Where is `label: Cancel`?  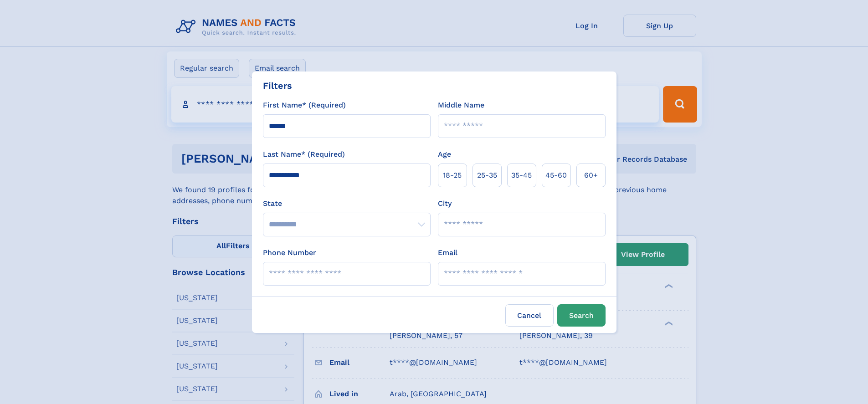
label: Cancel is located at coordinates (529, 315).